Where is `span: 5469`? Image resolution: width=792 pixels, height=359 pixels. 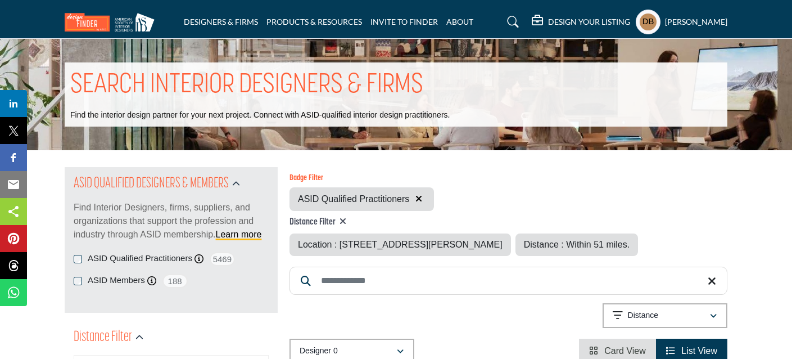
span: 5469 is located at coordinates (222, 259).